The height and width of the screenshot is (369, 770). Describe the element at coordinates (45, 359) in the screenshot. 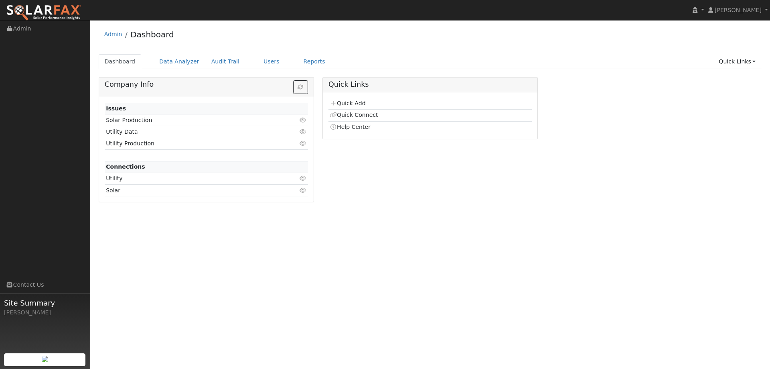

I see `img: retrieve` at that location.